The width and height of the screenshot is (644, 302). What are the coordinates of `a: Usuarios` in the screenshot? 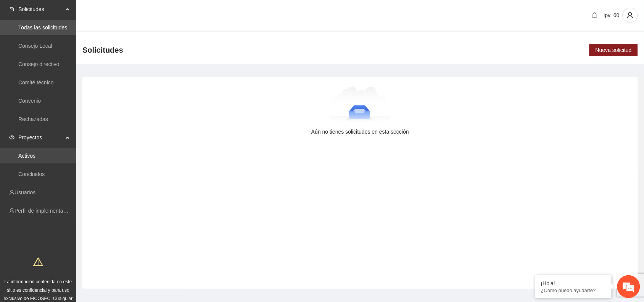 It's located at (25, 193).